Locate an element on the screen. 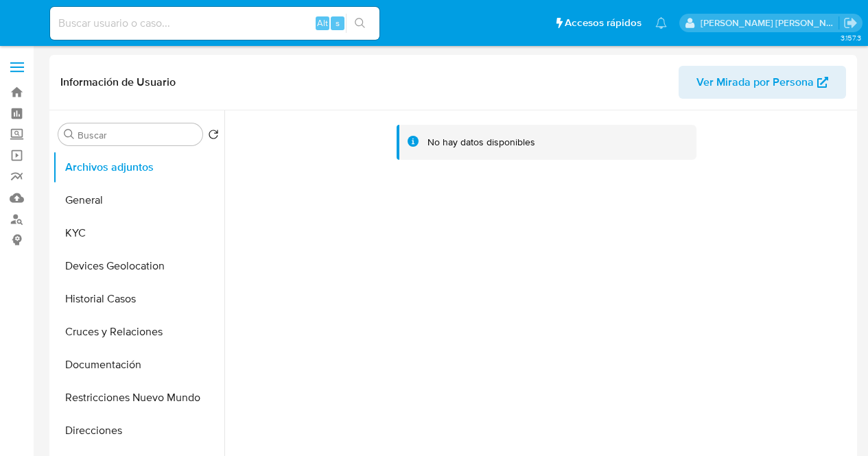 The width and height of the screenshot is (868, 456). button: Restricciones Nuevo Mundo is located at coordinates (138, 398).